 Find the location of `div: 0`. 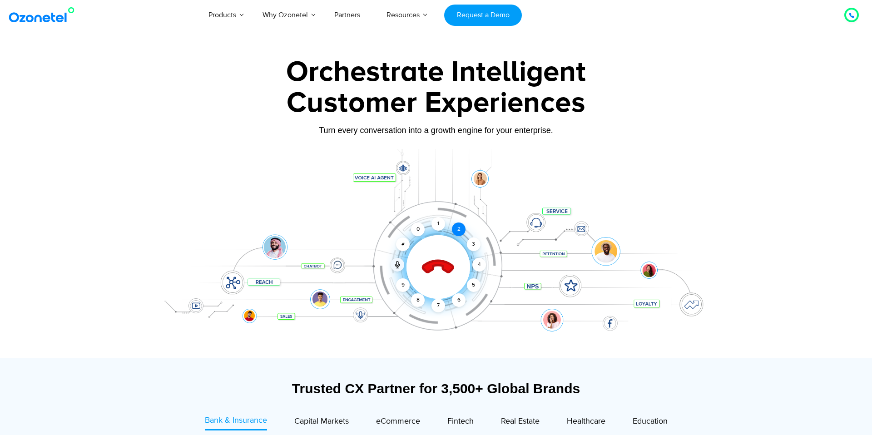

div: 0 is located at coordinates (418, 229).